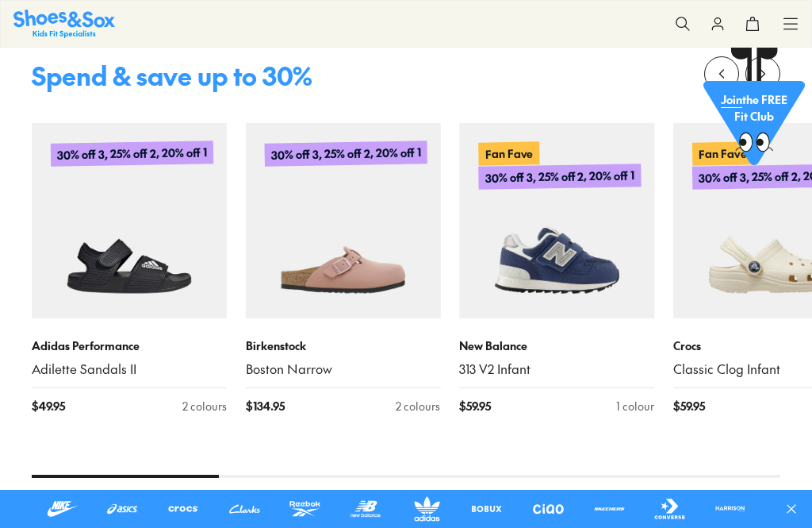  Describe the element at coordinates (129, 345) in the screenshot. I see `p: Adidas Performance` at that location.